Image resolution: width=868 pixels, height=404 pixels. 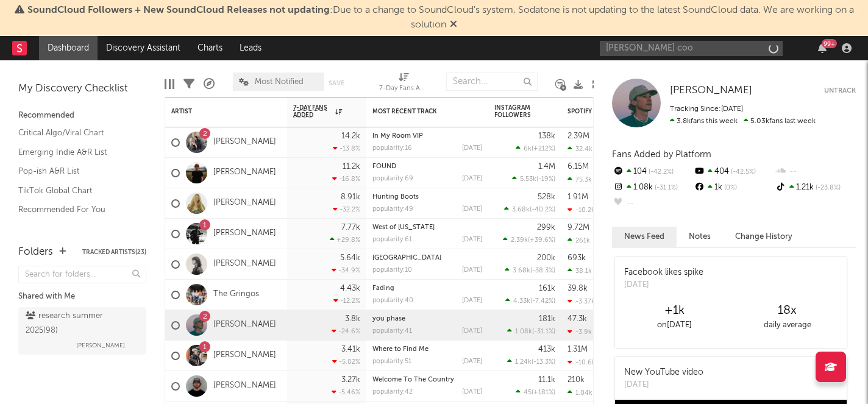 What do you see at coordinates (580, 271) in the screenshot?
I see `div: 38.1k` at bounding box center [580, 271].